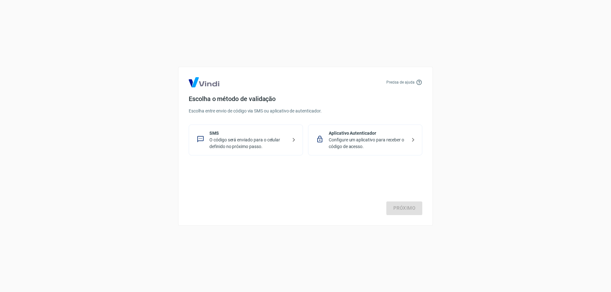 The height and width of the screenshot is (292, 611). What do you see at coordinates (305, 111) in the screenshot?
I see `p: Escolha entre envio de código via SMS ou aplicativo de autenticador.` at bounding box center [305, 111].